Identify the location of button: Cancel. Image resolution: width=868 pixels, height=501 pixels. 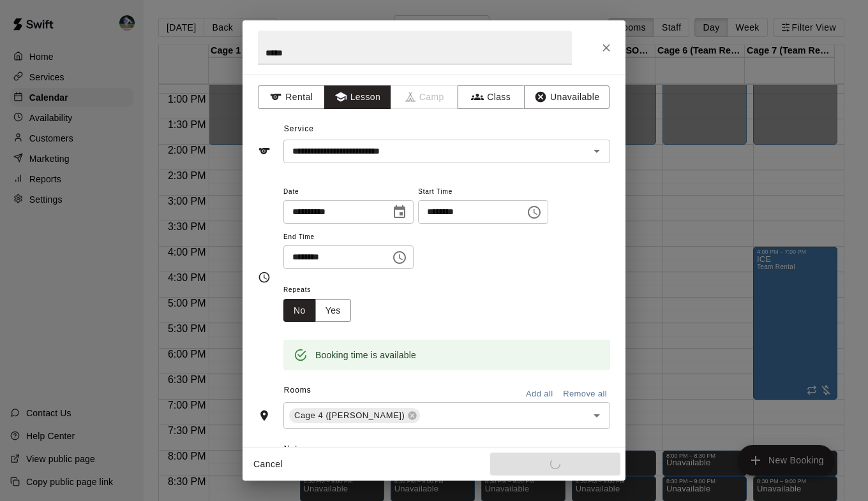
(268, 465).